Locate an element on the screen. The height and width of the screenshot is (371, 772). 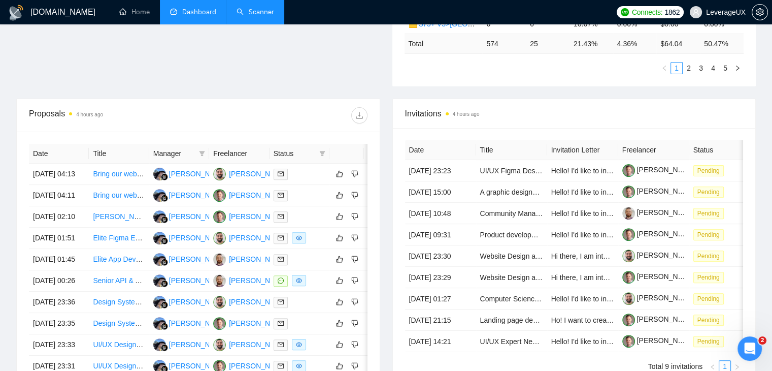
li: 3 is located at coordinates (701, 68).